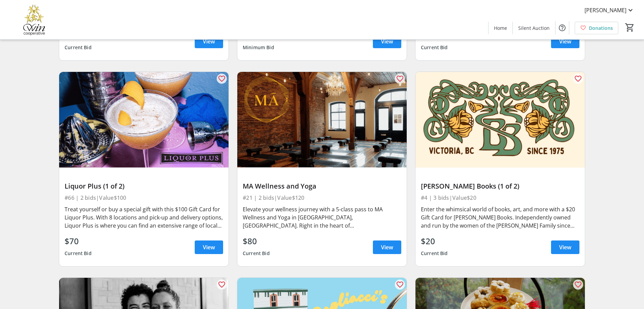 The image size is (644, 309). Describe the element at coordinates (500, 28) in the screenshot. I see `span: Home` at that location.